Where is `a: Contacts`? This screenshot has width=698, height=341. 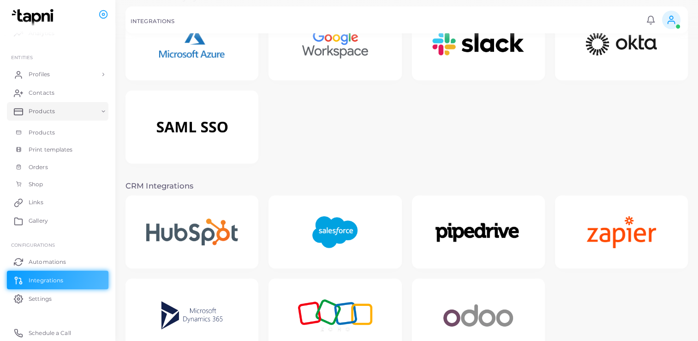 a: Contacts is located at coordinates (58, 93).